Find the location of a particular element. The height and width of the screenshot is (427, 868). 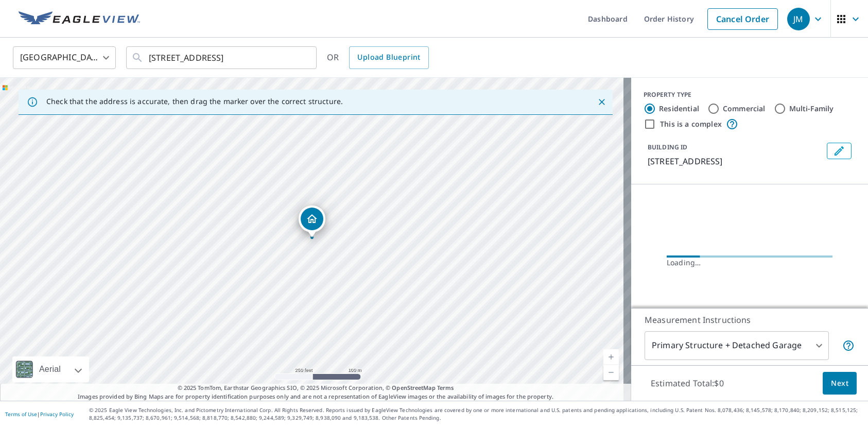

a: Current Level 17, Zoom In is located at coordinates (611, 357).